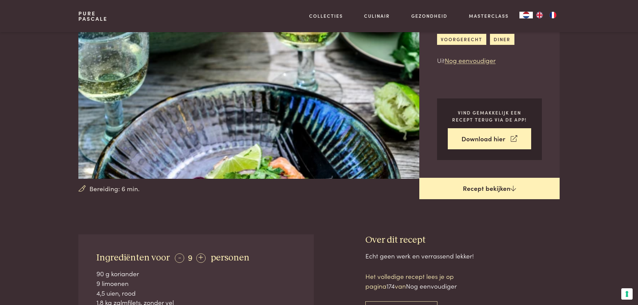  Describe the element at coordinates (190, 257) in the screenshot. I see `span: 9` at that location.